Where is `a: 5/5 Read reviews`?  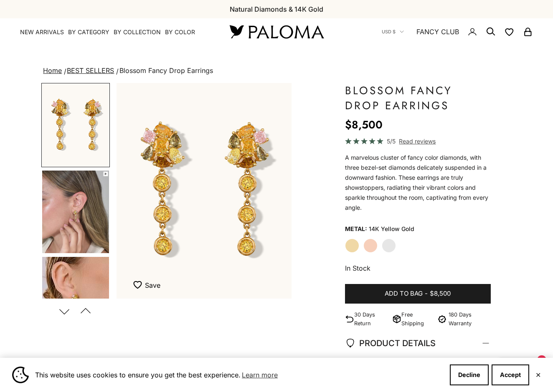 a: 5/5 Read reviews is located at coordinates (418, 141).